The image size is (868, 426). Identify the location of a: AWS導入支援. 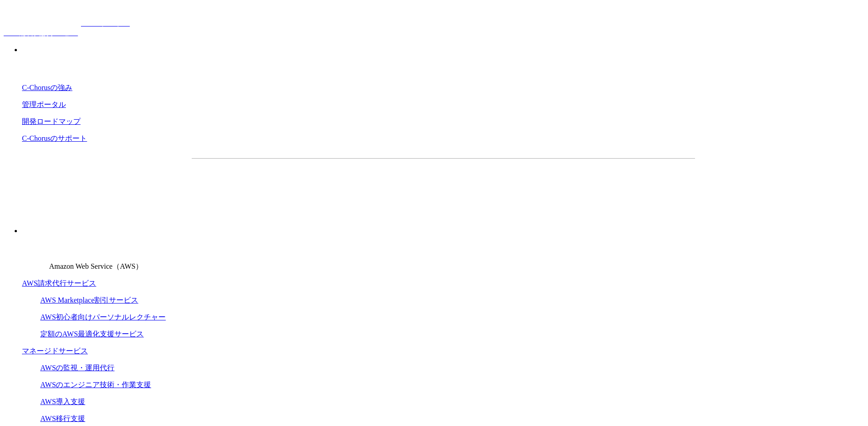
(63, 402).